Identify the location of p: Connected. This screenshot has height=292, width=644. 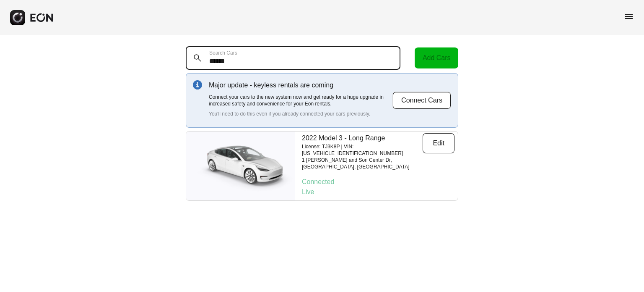
(378, 182).